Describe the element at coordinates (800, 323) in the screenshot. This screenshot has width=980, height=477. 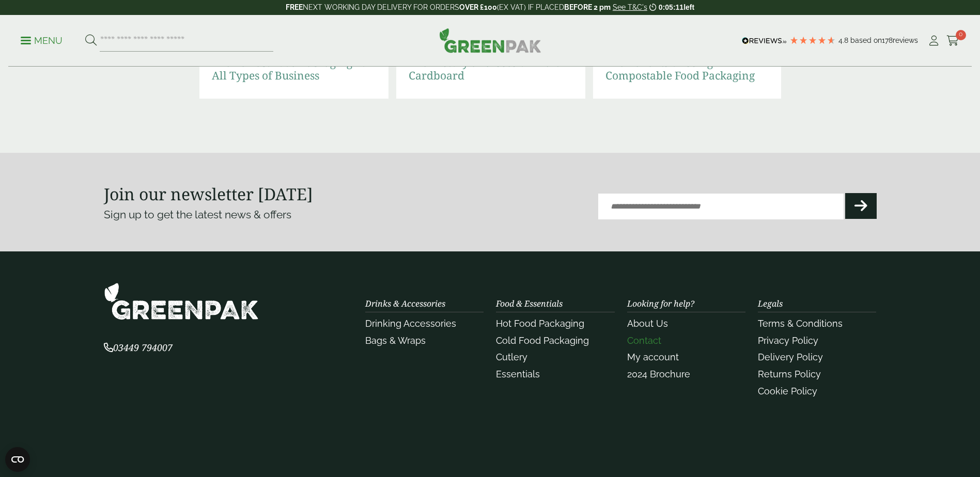
I see `a: Terms & Conditions` at that location.